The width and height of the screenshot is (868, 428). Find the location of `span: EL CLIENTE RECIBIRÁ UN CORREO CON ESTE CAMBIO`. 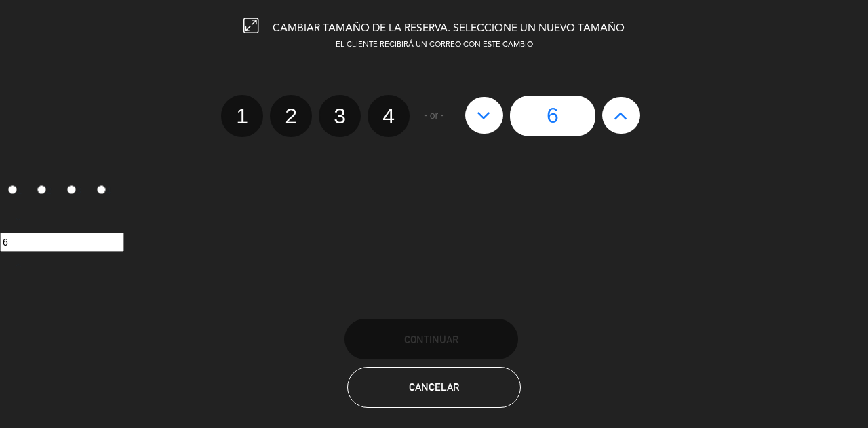

span: EL CLIENTE RECIBIRÁ UN CORREO CON ESTE CAMBIO is located at coordinates (434, 45).